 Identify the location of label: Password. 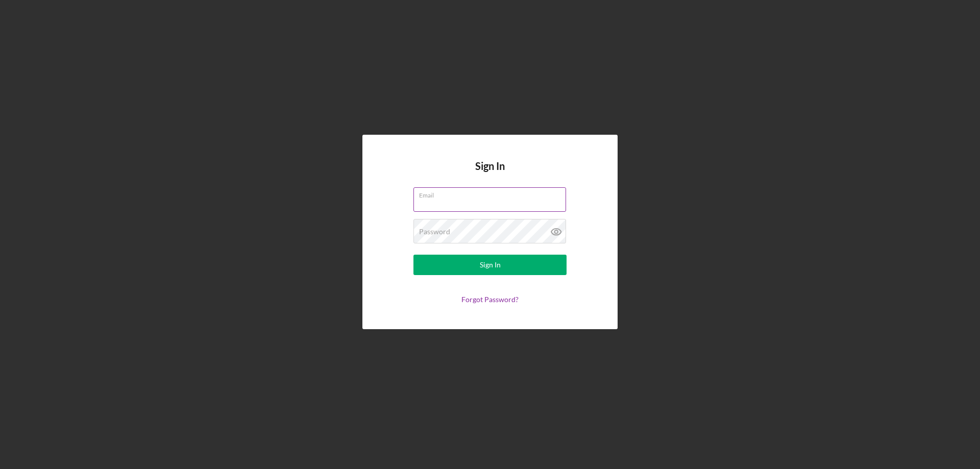
(434, 232).